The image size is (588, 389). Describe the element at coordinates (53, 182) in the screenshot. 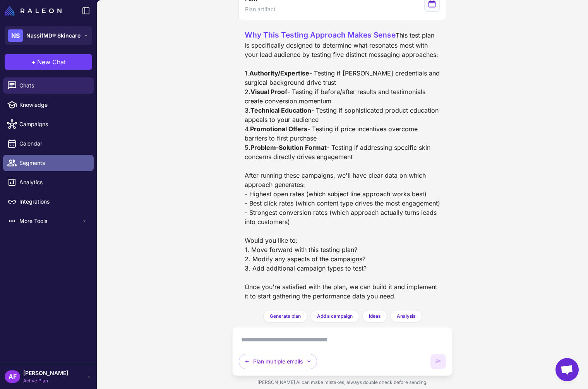

I see `span: Analytics` at that location.